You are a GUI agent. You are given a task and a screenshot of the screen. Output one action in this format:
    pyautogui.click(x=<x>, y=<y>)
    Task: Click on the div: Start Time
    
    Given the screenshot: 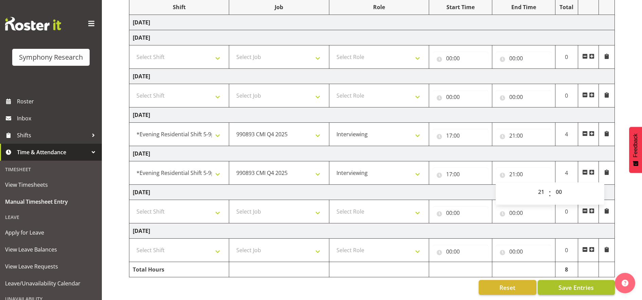 What is the action you would take?
    pyautogui.click(x=460, y=7)
    